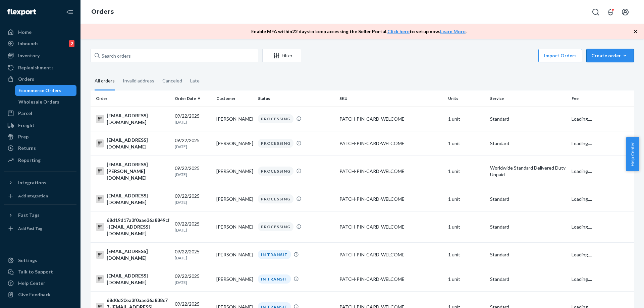 The width and height of the screenshot is (644, 308). I want to click on a: Home, so click(40, 32).